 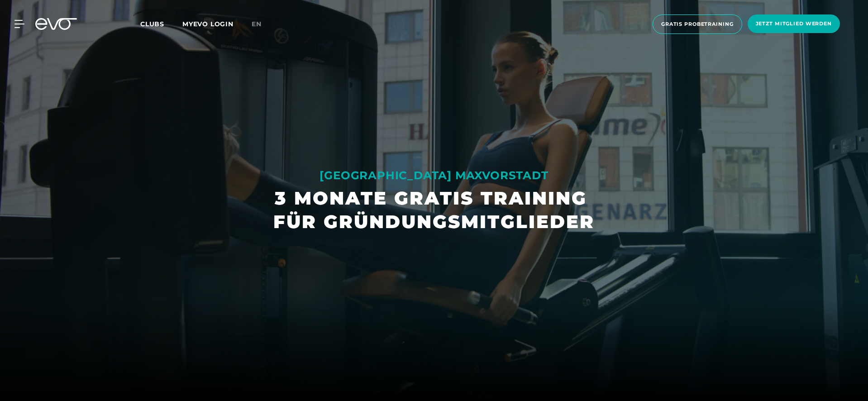 What do you see at coordinates (434, 210) in the screenshot?
I see `h1: 3 MONATE GRATIS TRAINING FÜR GRÜNDUNGSMITGLIEDER` at bounding box center [434, 210].